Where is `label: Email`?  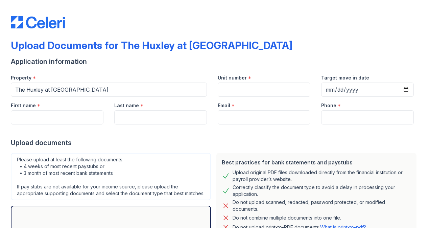
label: Email is located at coordinates (224, 105).